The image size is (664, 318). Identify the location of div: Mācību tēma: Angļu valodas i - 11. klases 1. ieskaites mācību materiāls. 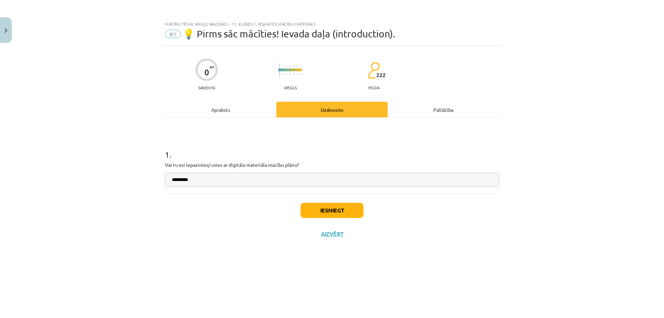
(332, 24).